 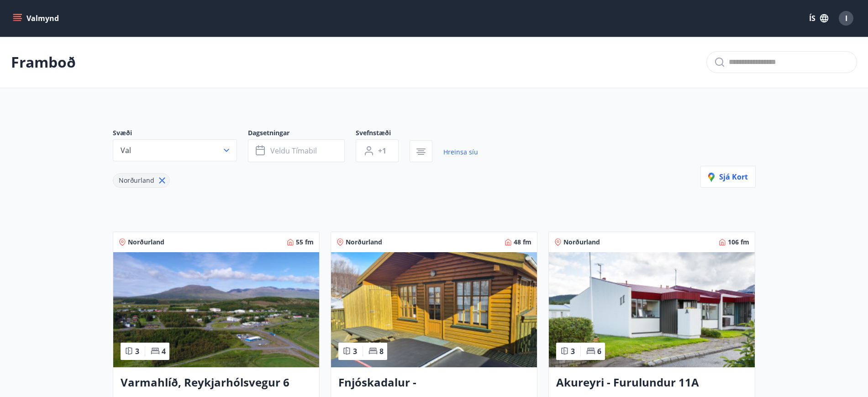 What do you see at coordinates (125, 151) in the screenshot?
I see `span: Val` at bounding box center [125, 151].